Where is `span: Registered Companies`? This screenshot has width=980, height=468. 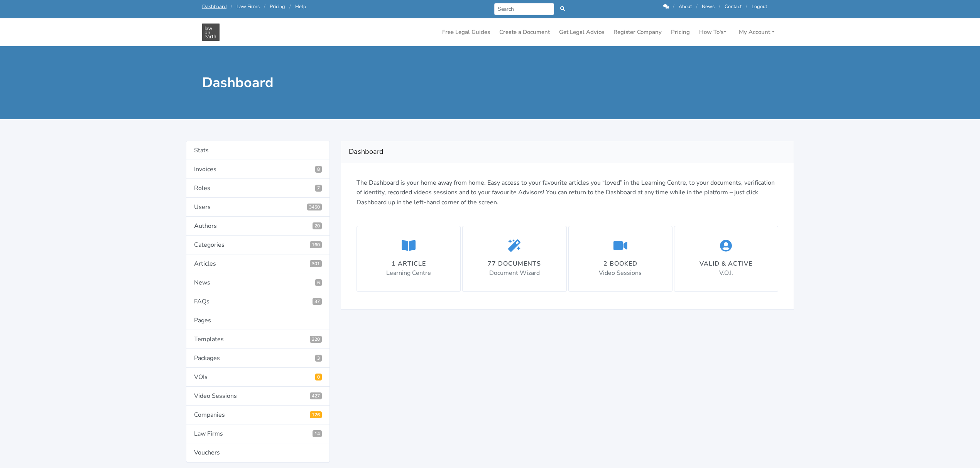
span: Registered Companies is located at coordinates (316, 415).